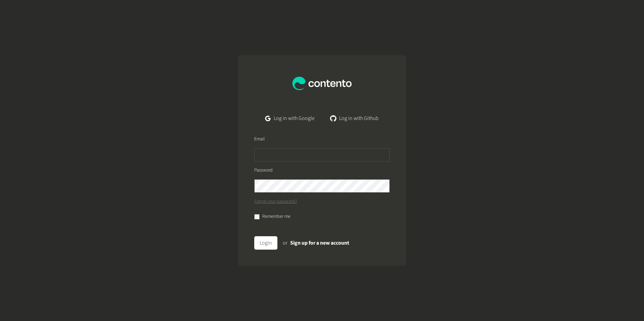 Image resolution: width=644 pixels, height=321 pixels. What do you see at coordinates (266, 243) in the screenshot?
I see `button: Login` at bounding box center [266, 243].